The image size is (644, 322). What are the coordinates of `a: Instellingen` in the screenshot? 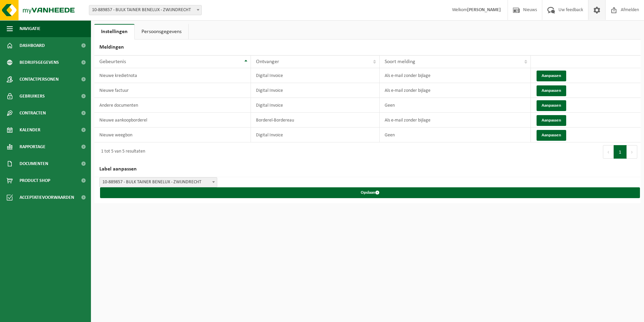 It's located at (114, 31).